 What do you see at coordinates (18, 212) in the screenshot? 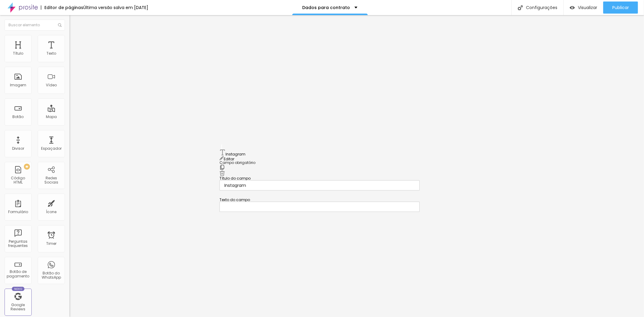
I see `div: Formulário` at bounding box center [18, 212].